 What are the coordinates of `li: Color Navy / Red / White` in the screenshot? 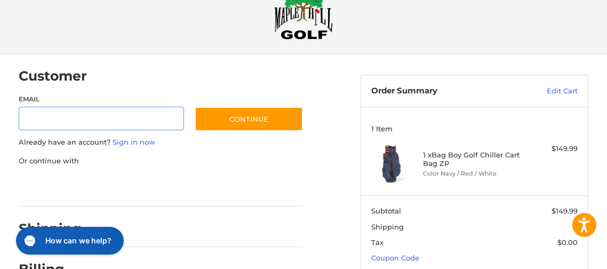 It's located at (473, 173).